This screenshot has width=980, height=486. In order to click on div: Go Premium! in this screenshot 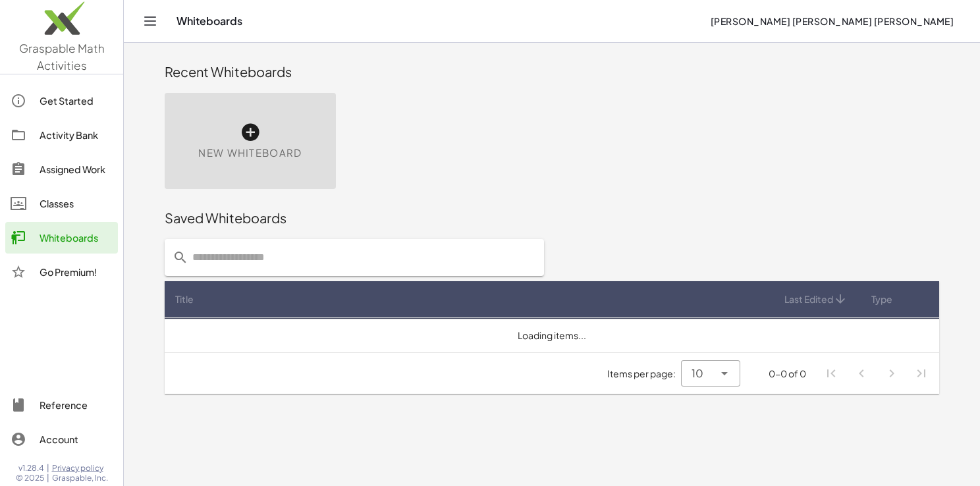, I will do `click(76, 272)`.